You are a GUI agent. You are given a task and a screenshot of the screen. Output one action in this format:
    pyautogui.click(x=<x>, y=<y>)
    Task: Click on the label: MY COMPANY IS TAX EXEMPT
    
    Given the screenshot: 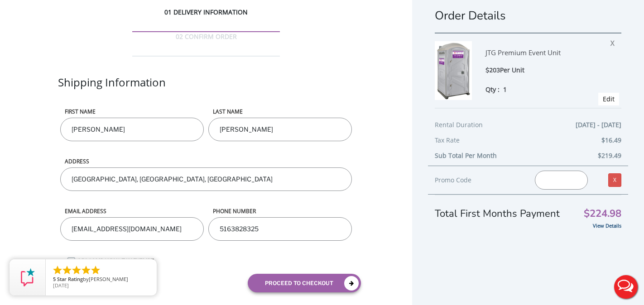 What is the action you would take?
    pyautogui.click(x=214, y=261)
    